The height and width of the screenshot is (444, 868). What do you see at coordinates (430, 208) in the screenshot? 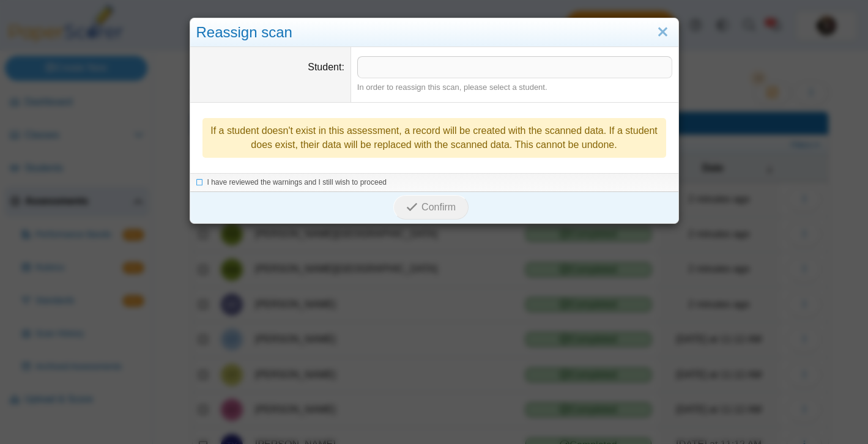
I see `button: Confirm` at bounding box center [430, 208].